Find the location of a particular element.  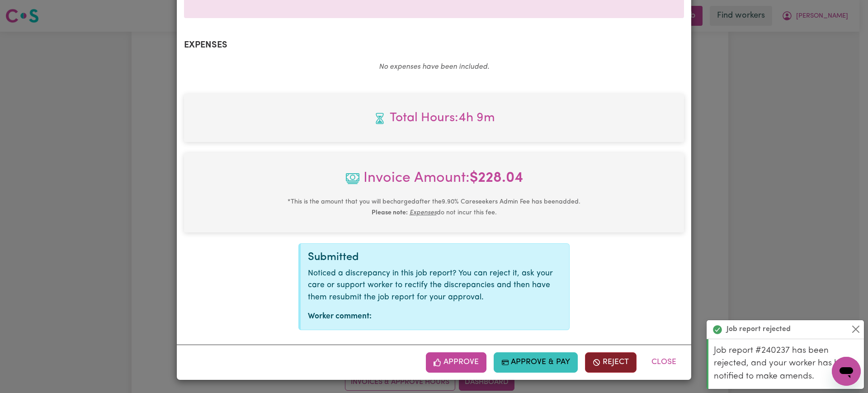

strong: Worker comment: is located at coordinates (339, 316).